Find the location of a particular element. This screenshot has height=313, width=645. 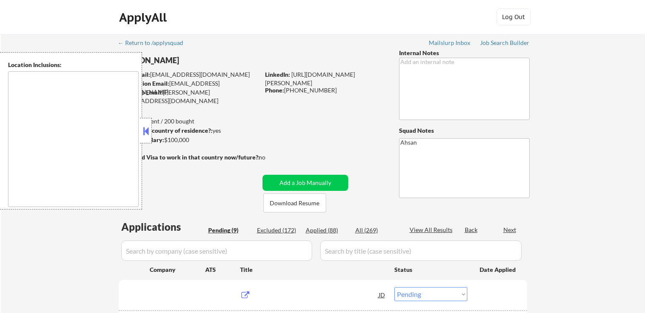

div: Company is located at coordinates (177, 270).